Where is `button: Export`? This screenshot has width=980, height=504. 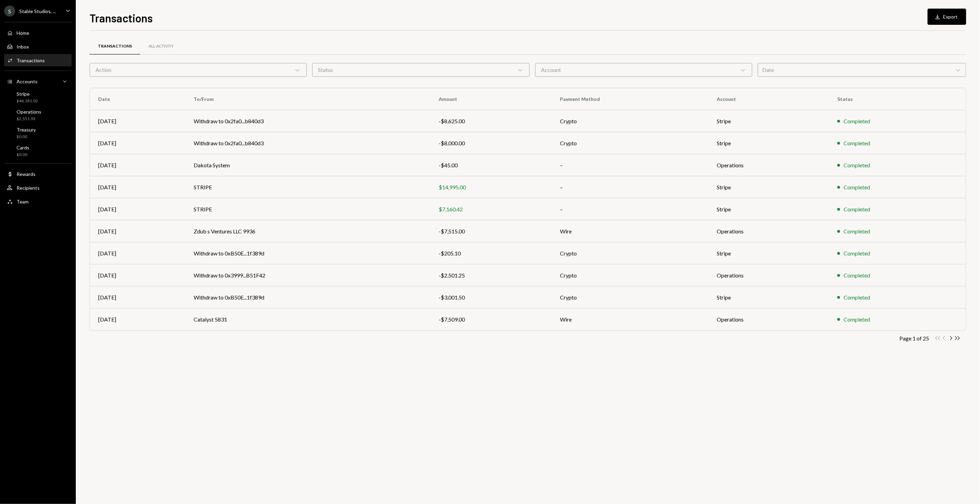
button: Export is located at coordinates (946, 17).